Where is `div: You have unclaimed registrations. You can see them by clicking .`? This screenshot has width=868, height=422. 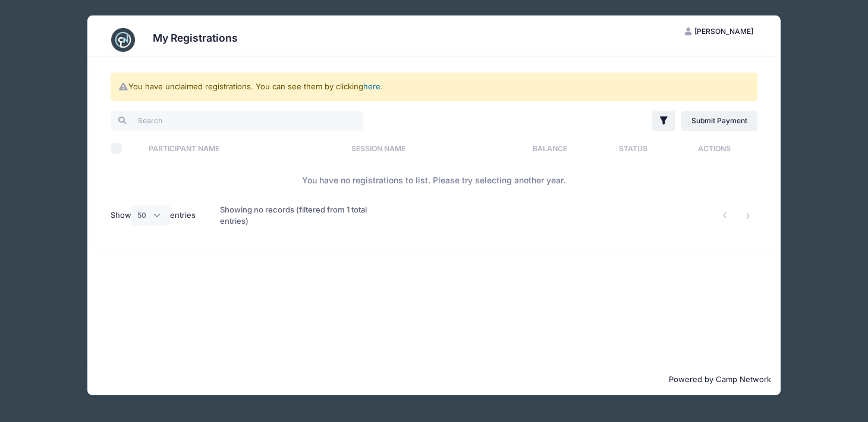
div: You have unclaimed registrations. You can see them by clicking . is located at coordinates (434, 87).